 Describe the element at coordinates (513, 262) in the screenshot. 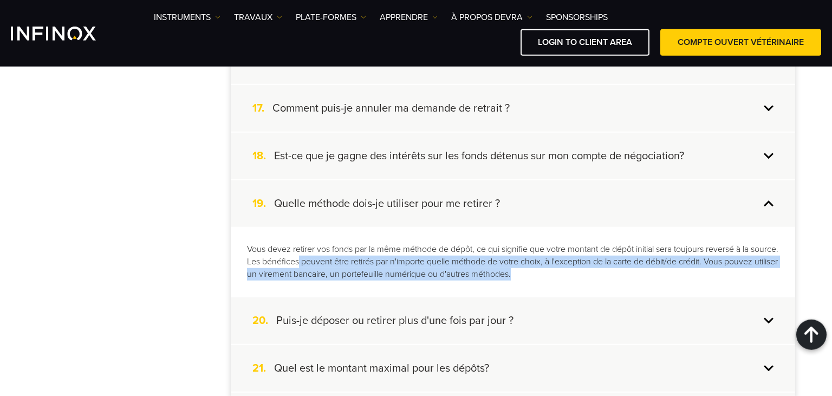

I see `p: Vous devez retirer vos fonds par la même méthode de dépôt, ce qui signifie que votre montant de d...` at that location.